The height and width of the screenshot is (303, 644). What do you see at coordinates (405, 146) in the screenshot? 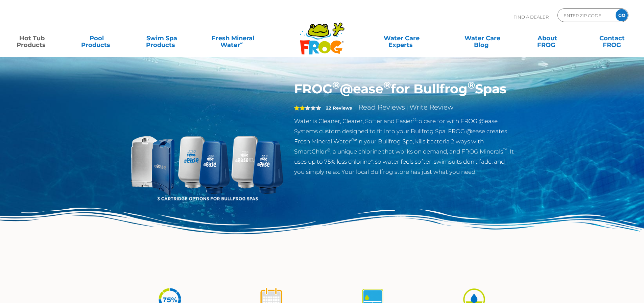
I see `p: Water is Cleaner, Clearer, Softer and Easier to care for with FROG @ease Systems custom designed ...` at bounding box center [405, 146].